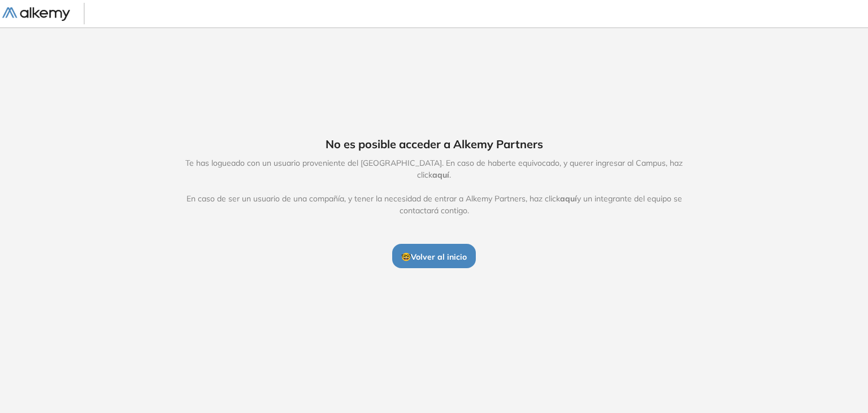 This screenshot has width=868, height=413. I want to click on img: Logo, so click(36, 14).